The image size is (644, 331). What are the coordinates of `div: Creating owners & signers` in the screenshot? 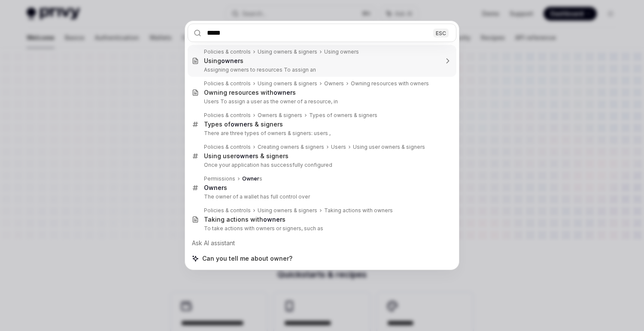 It's located at (291, 147).